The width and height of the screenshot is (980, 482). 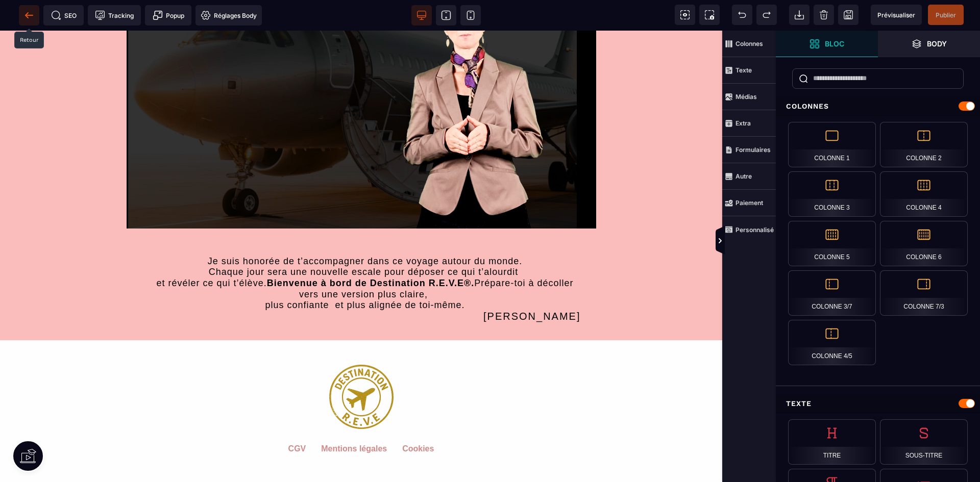 I want to click on span: Tracking, so click(x=114, y=15).